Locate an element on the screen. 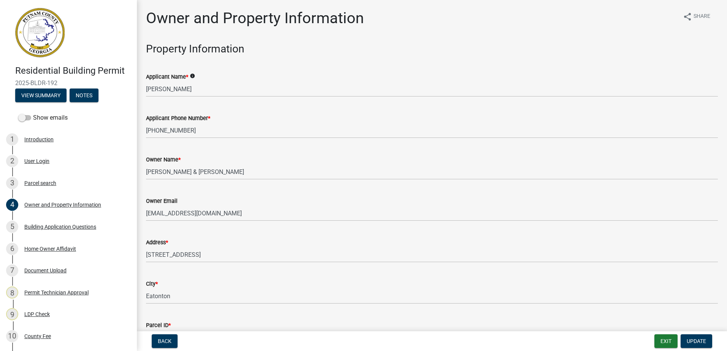  span: 2025-BLDR-192 is located at coordinates (68, 83).